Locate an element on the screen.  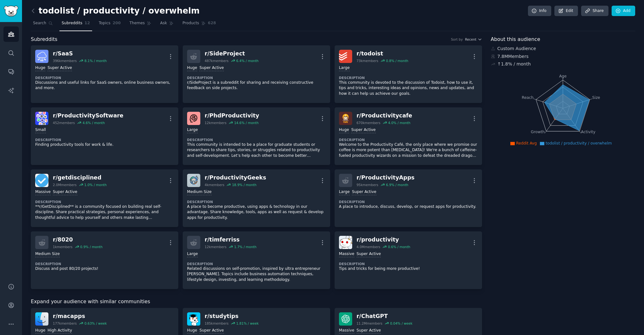
div: 1.81 % / week is located at coordinates (247, 324).